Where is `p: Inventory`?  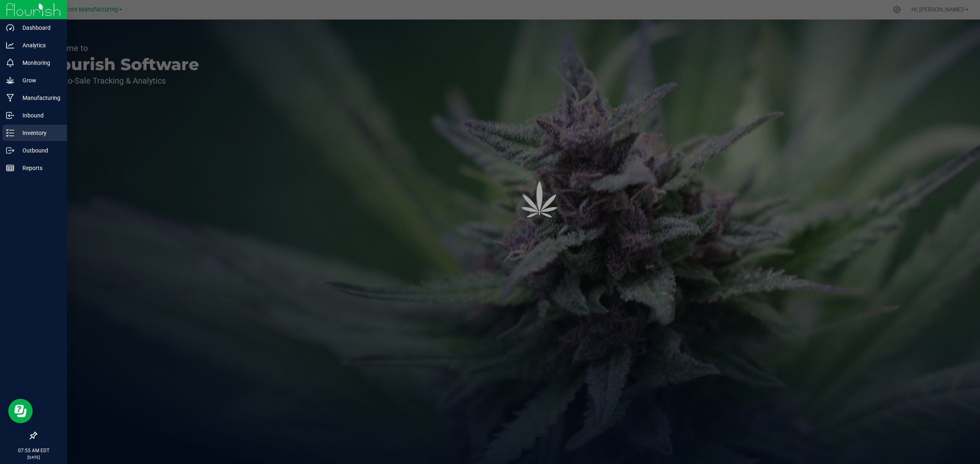 p: Inventory is located at coordinates (39, 133).